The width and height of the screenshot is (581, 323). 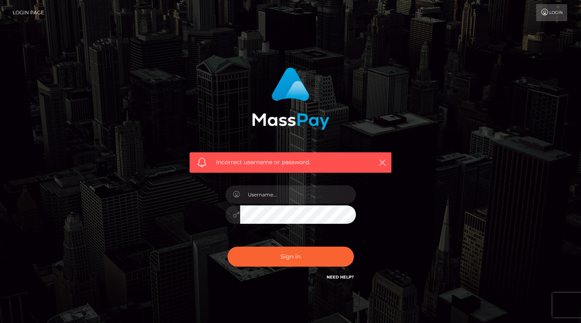 What do you see at coordinates (28, 13) in the screenshot?
I see `a: Login Page` at bounding box center [28, 13].